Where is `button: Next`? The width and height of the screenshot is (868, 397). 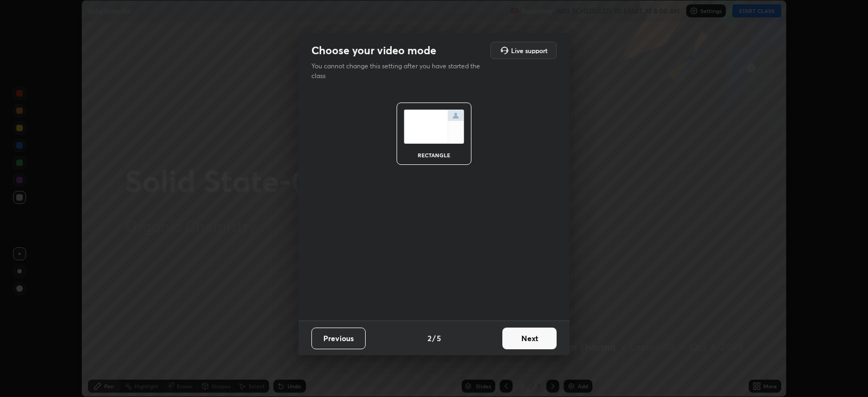 button: Next is located at coordinates (530, 338).